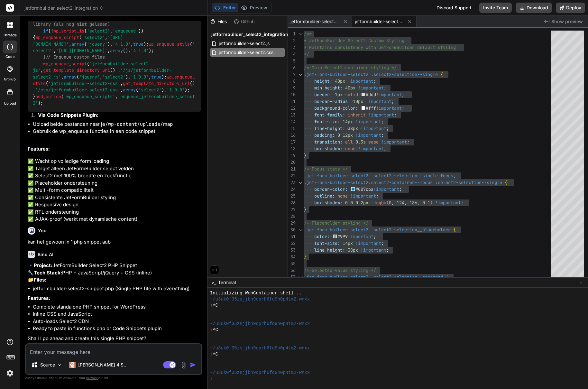  Describe the element at coordinates (292, 148) in the screenshot. I see `div: 18` at that location.